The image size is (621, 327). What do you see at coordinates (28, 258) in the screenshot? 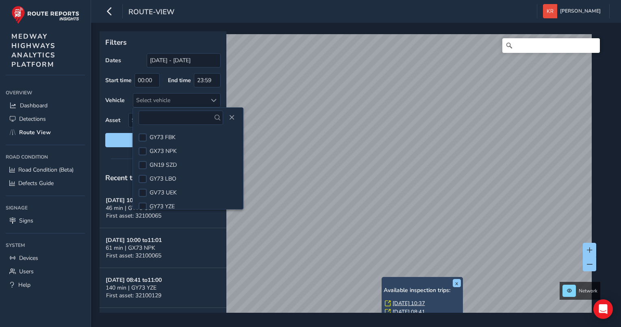
I see `span: Devices` at bounding box center [28, 258].